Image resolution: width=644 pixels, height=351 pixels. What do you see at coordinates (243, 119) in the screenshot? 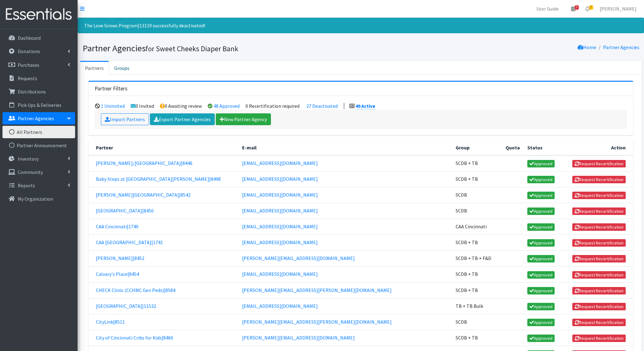
I see `a: New Partner Agency` at bounding box center [243, 119].